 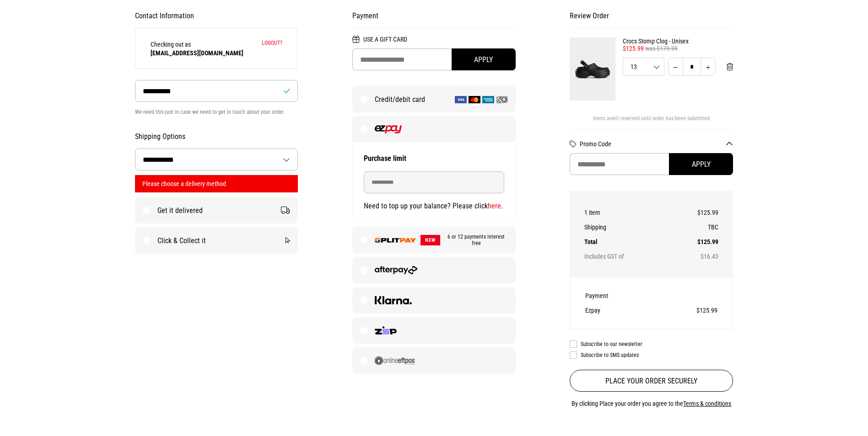 I want to click on img: Visa, so click(x=460, y=100).